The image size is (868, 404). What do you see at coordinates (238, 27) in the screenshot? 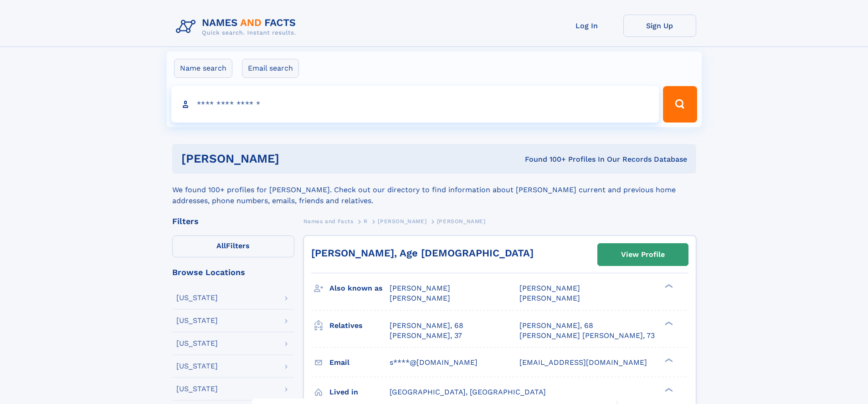
I see `img: Logo Names and Facts` at bounding box center [238, 27].